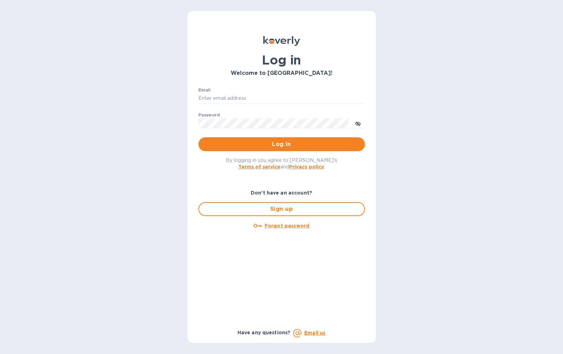 Image resolution: width=563 pixels, height=354 pixels. What do you see at coordinates (281, 193) in the screenshot?
I see `b: Don't have an account?` at bounding box center [281, 193].